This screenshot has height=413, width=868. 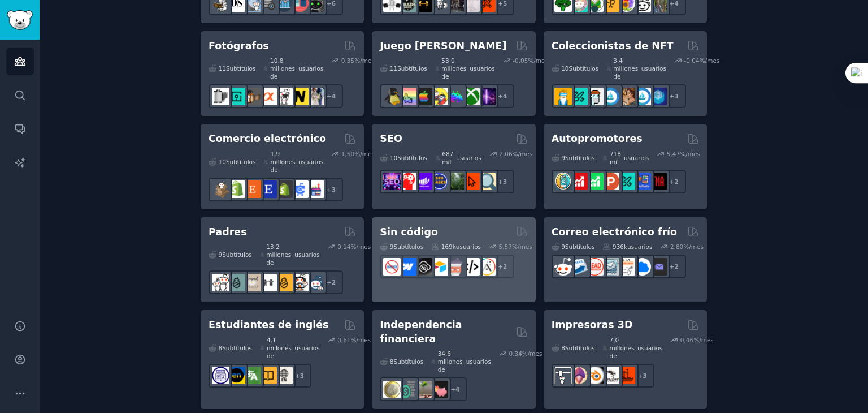 I want to click on img: Amigos jugadores, so click(x=439, y=96).